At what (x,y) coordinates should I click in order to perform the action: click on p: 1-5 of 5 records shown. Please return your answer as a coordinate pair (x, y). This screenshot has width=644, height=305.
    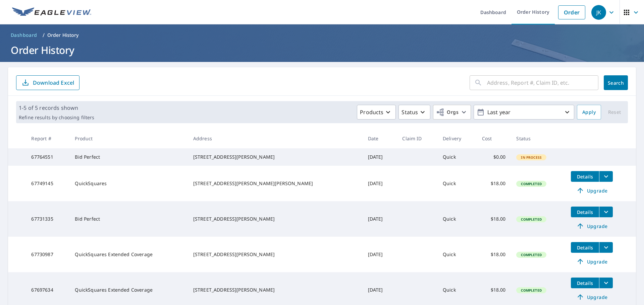
    Looking at the image, I should click on (56, 108).